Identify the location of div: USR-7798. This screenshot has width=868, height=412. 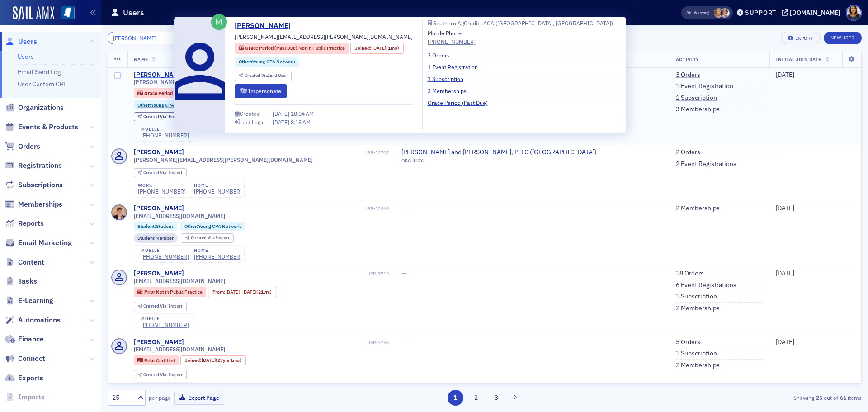
(287, 343).